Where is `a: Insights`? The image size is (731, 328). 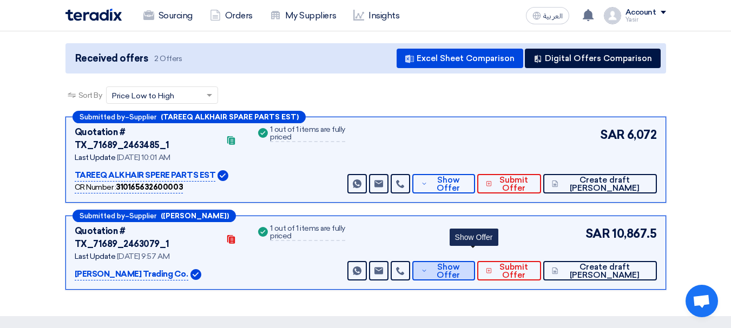
a: Insights is located at coordinates (376, 16).